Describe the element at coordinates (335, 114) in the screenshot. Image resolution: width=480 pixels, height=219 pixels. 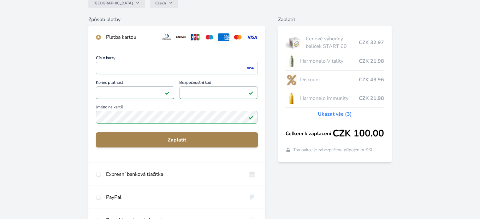
I see `a: Ukázat vše (3)` at that location.